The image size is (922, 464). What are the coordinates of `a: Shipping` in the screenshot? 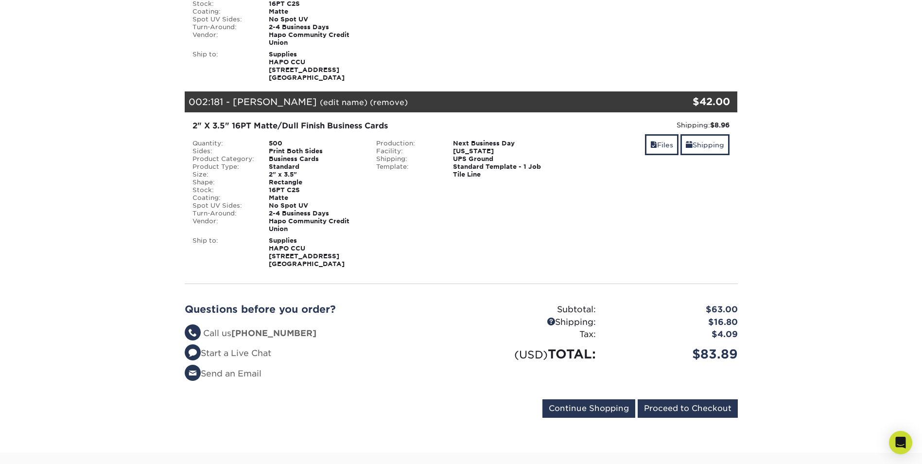 It's located at (705, 144).